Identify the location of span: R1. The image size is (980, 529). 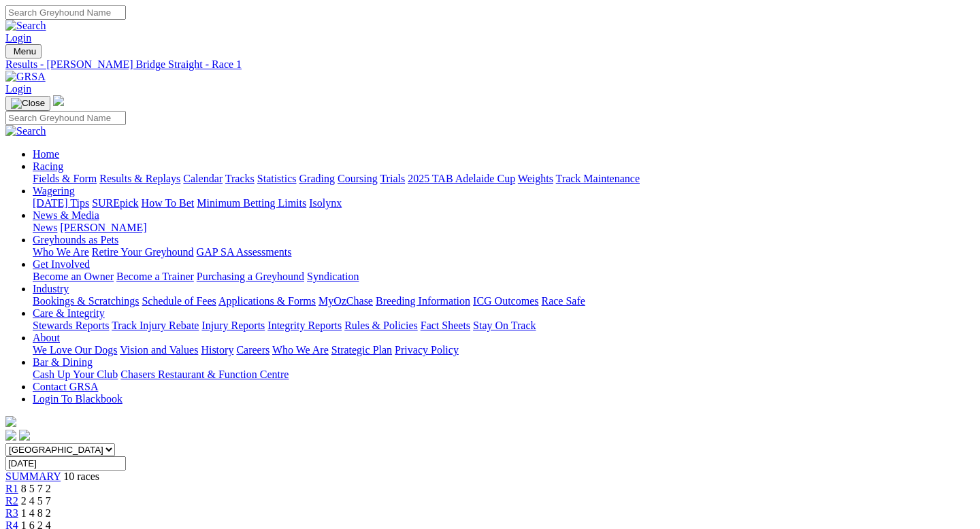
(12, 488).